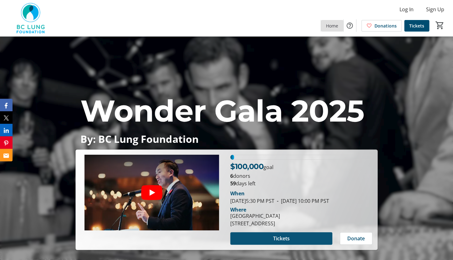 This screenshot has height=260, width=453. I want to click on span: Log In, so click(406, 9).